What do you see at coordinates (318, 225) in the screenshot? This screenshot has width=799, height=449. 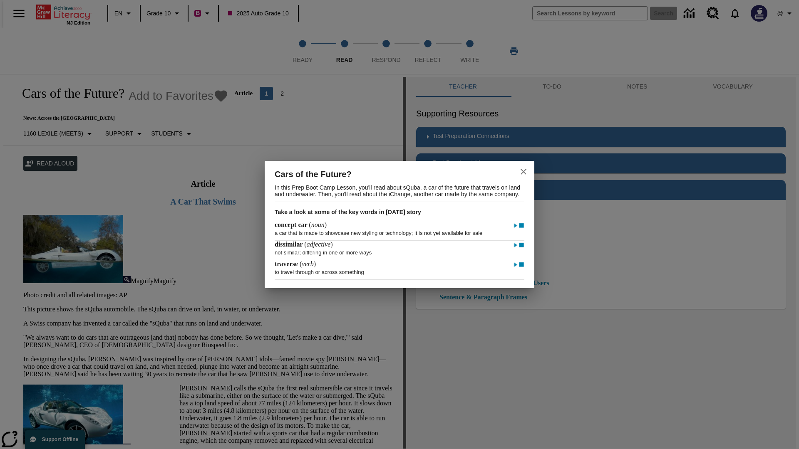 I see `span: noun` at bounding box center [318, 225].